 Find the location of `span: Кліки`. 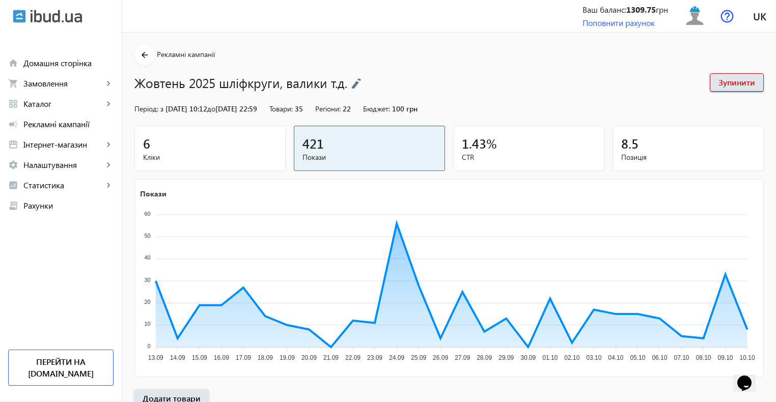

span: Кліки is located at coordinates (210, 157).